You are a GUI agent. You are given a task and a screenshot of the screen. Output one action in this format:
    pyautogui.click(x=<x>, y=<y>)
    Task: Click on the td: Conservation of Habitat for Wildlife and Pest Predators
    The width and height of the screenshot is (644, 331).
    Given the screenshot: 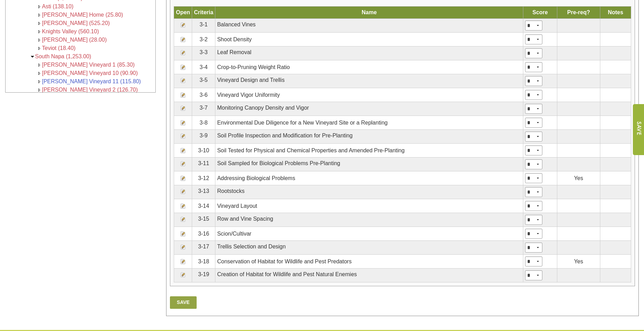 What is the action you would take?
    pyautogui.click(x=370, y=261)
    